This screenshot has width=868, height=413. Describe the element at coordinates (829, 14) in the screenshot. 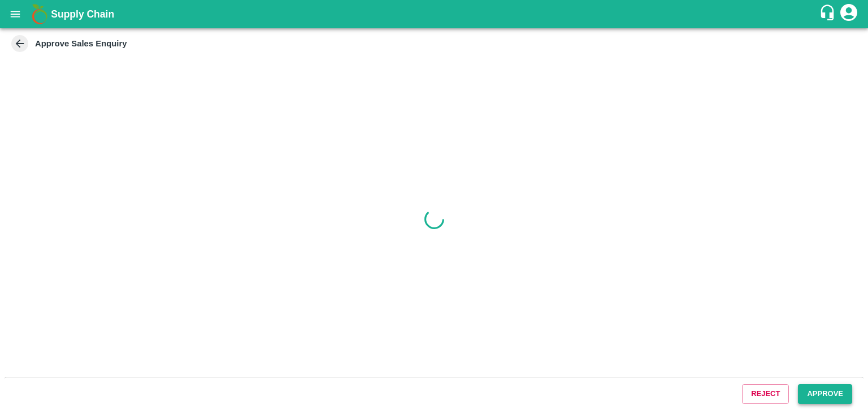

I see `div: customer-support` at that location.